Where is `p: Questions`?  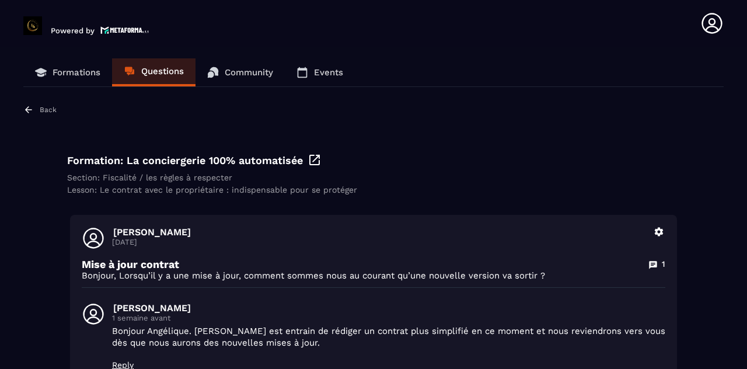
p: Questions is located at coordinates (162, 71).